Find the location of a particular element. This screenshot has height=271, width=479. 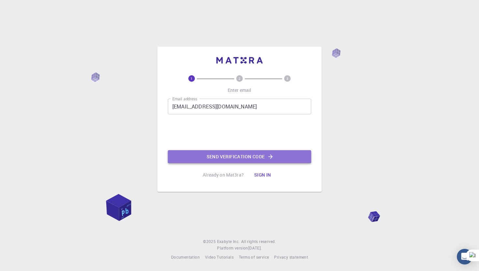

a: Video Tutorials is located at coordinates (219, 257).